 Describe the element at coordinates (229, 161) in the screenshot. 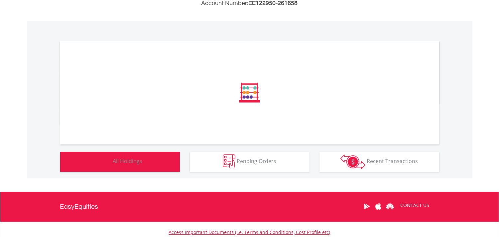

I see `img: pending_instructions-wht.png` at that location.